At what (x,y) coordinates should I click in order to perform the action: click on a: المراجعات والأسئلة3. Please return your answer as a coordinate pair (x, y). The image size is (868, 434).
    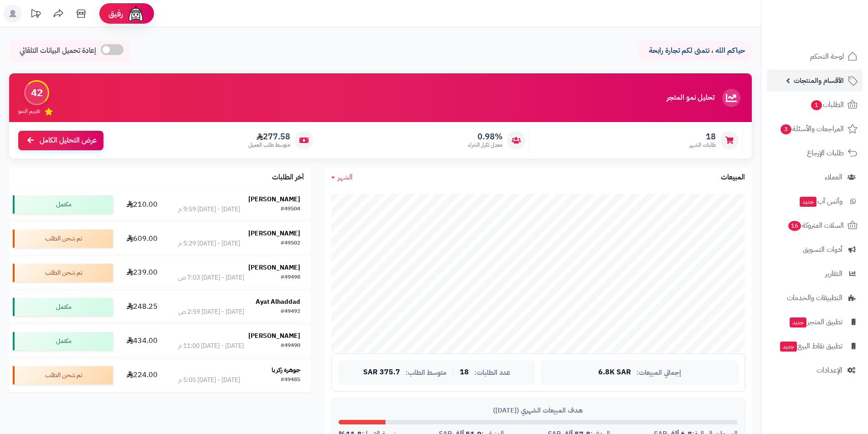
    Looking at the image, I should click on (815, 129).